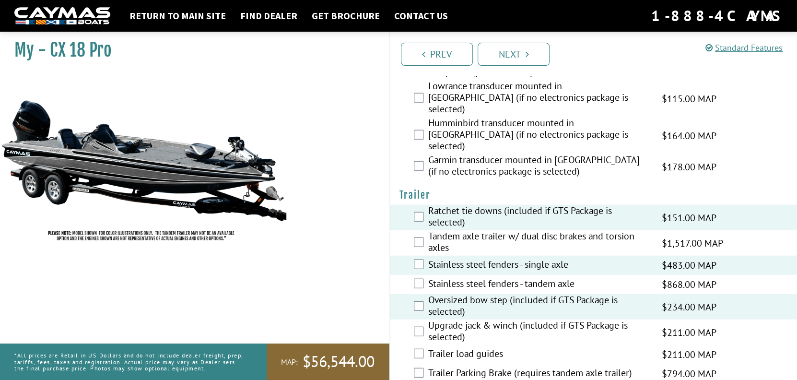 The image size is (797, 380). What do you see at coordinates (593, 195) in the screenshot?
I see `h4: Trailer` at bounding box center [593, 195].